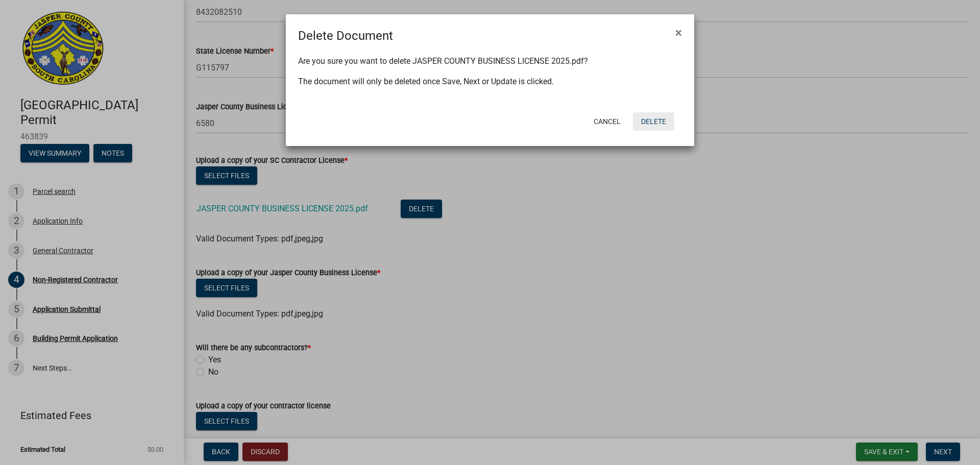  What do you see at coordinates (678, 32) in the screenshot?
I see `button: Close` at bounding box center [678, 32].